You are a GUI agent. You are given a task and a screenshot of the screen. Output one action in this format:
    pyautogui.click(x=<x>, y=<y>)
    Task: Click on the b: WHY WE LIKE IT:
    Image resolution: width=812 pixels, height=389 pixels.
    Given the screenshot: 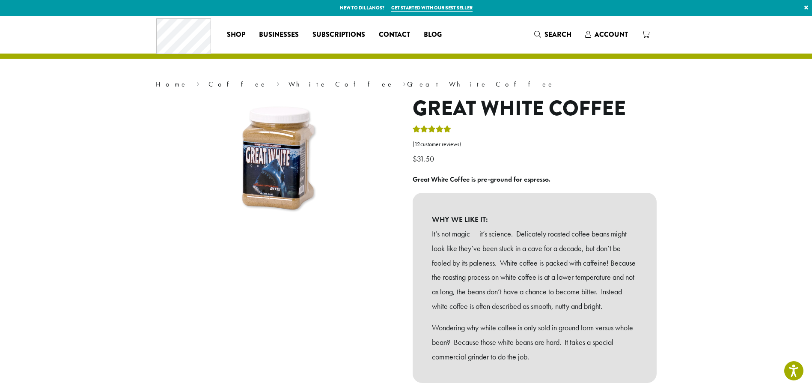 What is the action you would take?
    pyautogui.click(x=535, y=219)
    